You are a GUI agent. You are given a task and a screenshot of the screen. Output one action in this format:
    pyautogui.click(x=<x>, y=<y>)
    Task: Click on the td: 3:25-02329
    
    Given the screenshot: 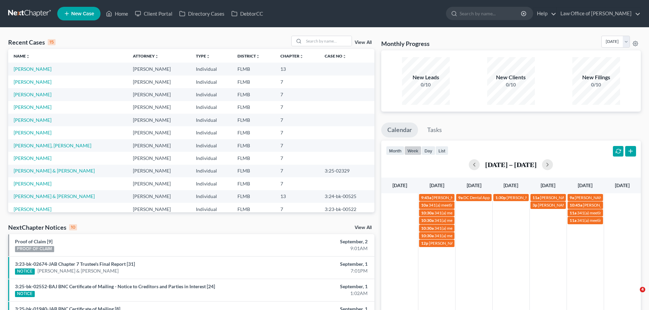 What is the action you would take?
    pyautogui.click(x=347, y=171)
    